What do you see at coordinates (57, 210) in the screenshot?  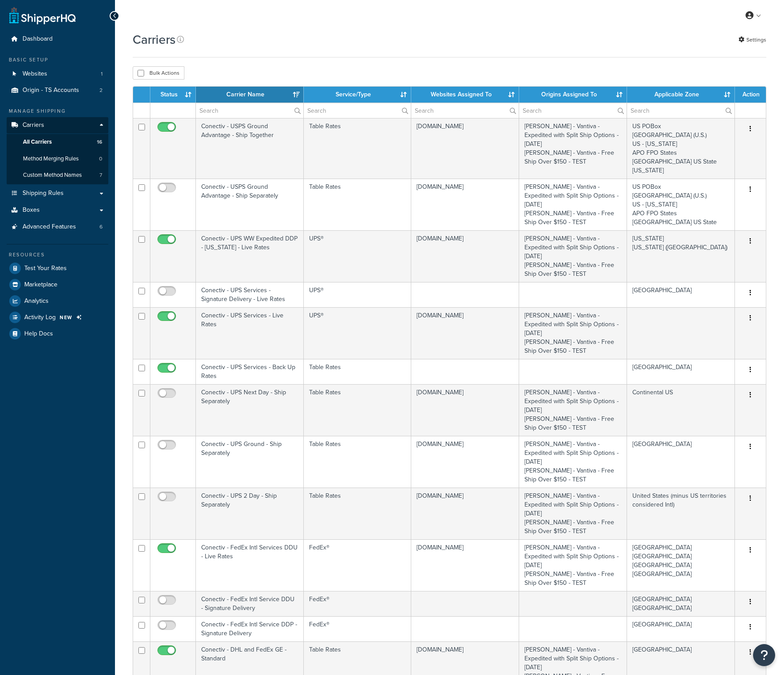 I see `a: Boxes` at bounding box center [57, 210].